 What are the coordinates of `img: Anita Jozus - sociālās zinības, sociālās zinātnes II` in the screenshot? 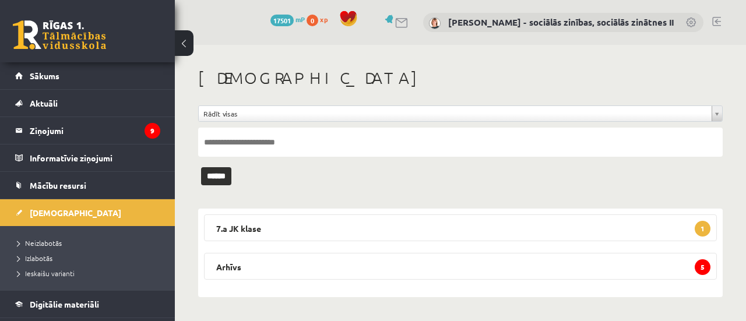 It's located at (435, 23).